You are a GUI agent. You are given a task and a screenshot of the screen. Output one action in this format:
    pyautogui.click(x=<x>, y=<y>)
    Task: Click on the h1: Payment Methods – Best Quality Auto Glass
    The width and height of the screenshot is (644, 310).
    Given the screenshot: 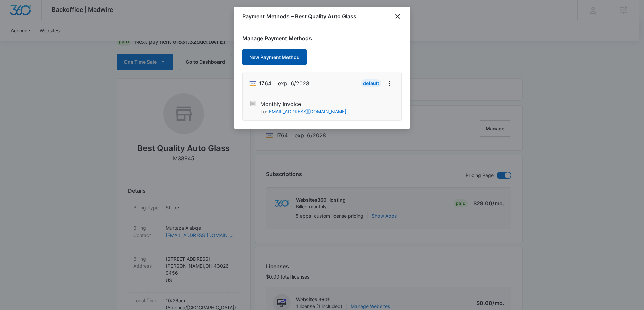 What is the action you would take?
    pyautogui.click(x=299, y=16)
    